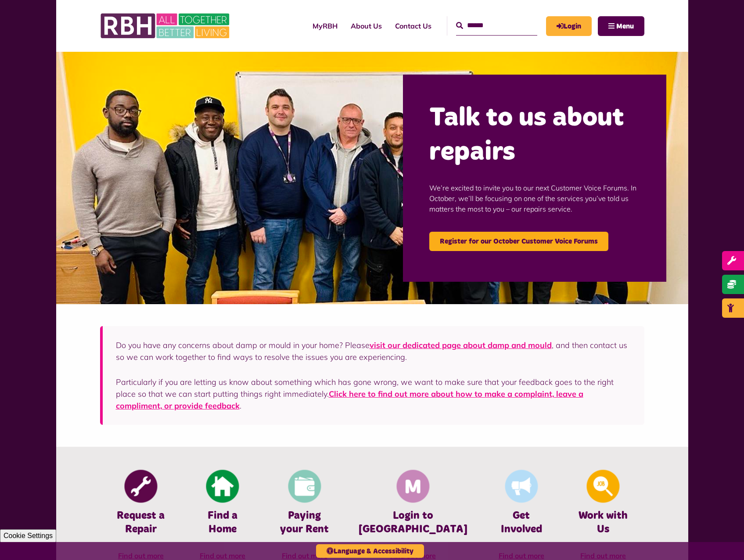  What do you see at coordinates (460, 345) in the screenshot?
I see `a: visit our dedicated page about damp and mould` at bounding box center [460, 345].